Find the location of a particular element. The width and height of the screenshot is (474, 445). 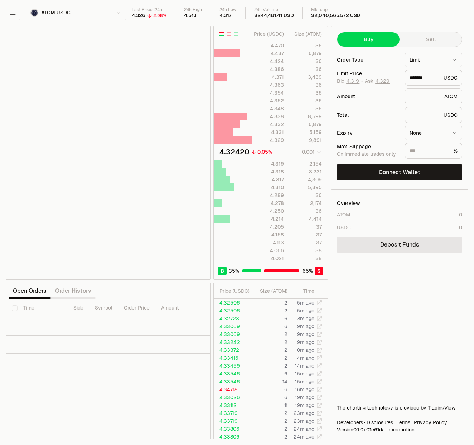

div: Version 0.1.0 + in production is located at coordinates (400, 429).